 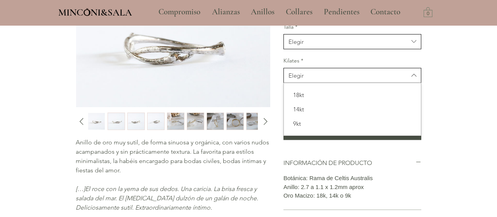 I want to click on p: Alianzas, so click(x=226, y=12).